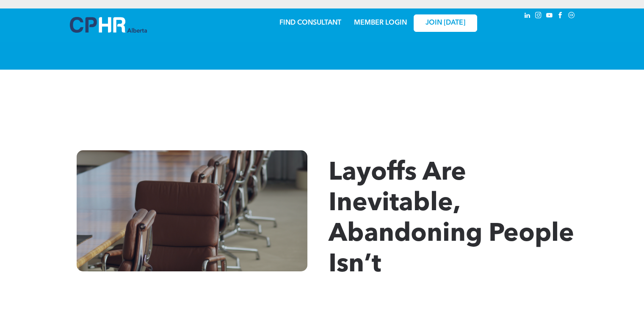  I want to click on a: Social network, so click(572, 16).